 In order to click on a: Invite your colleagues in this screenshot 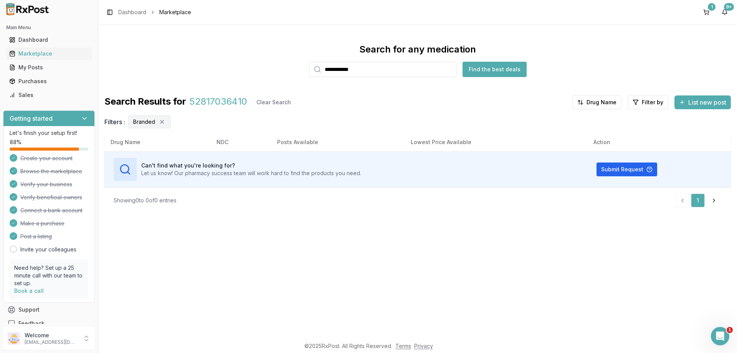, I will do `click(48, 250)`.